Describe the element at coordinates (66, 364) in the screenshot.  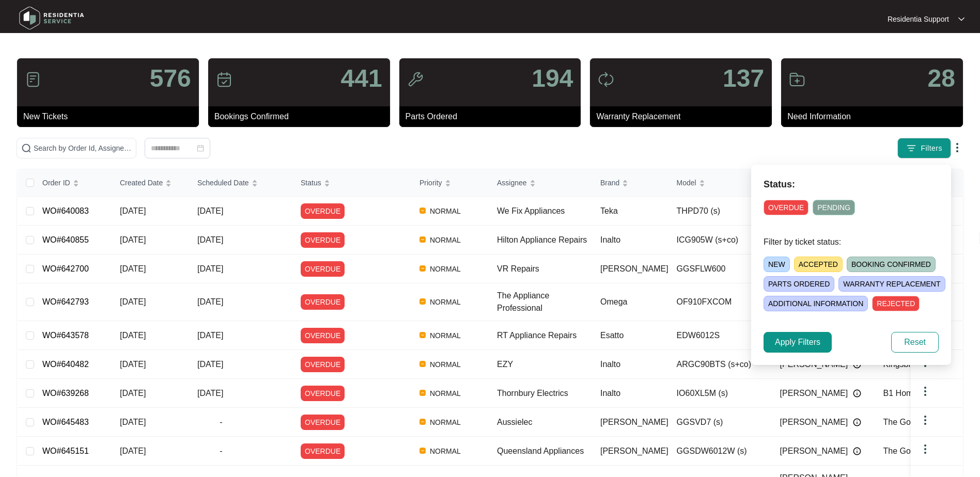
I see `a: WO#640482` at that location.